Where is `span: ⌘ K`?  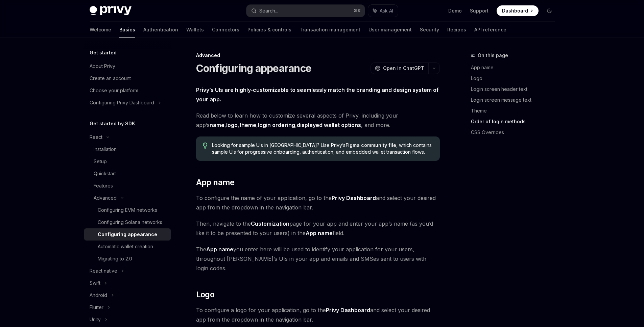
span: ⌘ K is located at coordinates (357, 11).